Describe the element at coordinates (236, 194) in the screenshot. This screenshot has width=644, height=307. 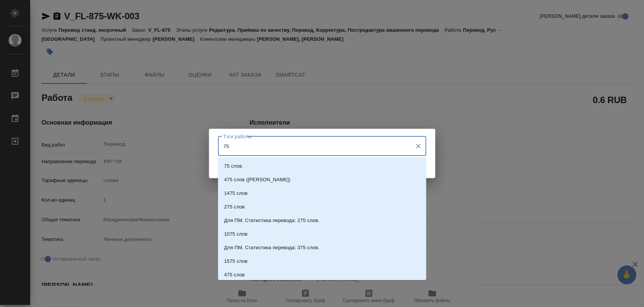
I see `p: 1475 слов` at that location.